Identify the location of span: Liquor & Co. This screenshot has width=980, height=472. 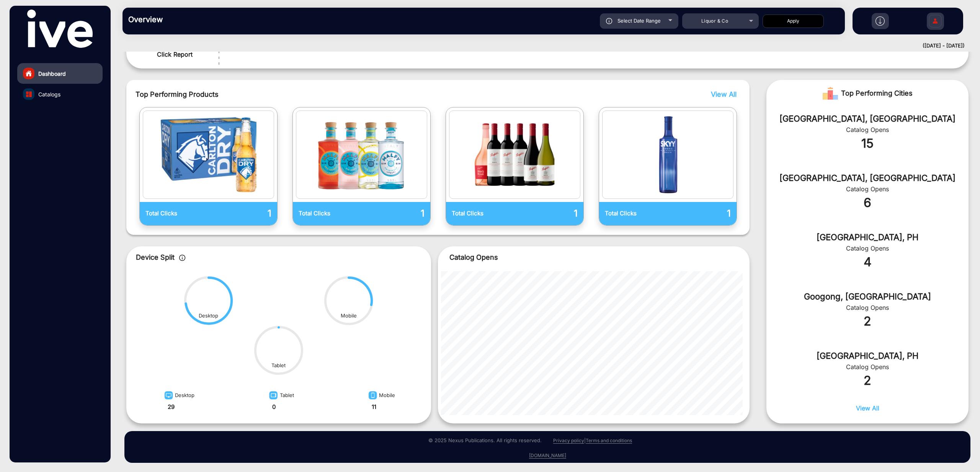
(715, 21).